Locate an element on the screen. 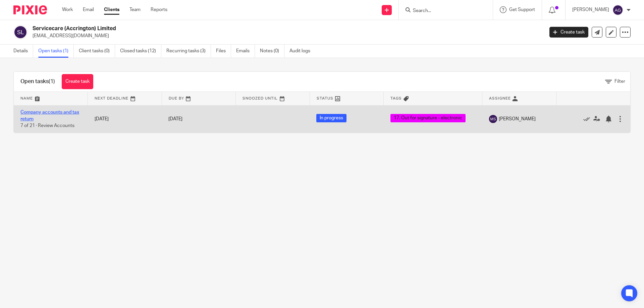 The width and height of the screenshot is (644, 308). a: Company accounts and tax return is located at coordinates (50, 116).